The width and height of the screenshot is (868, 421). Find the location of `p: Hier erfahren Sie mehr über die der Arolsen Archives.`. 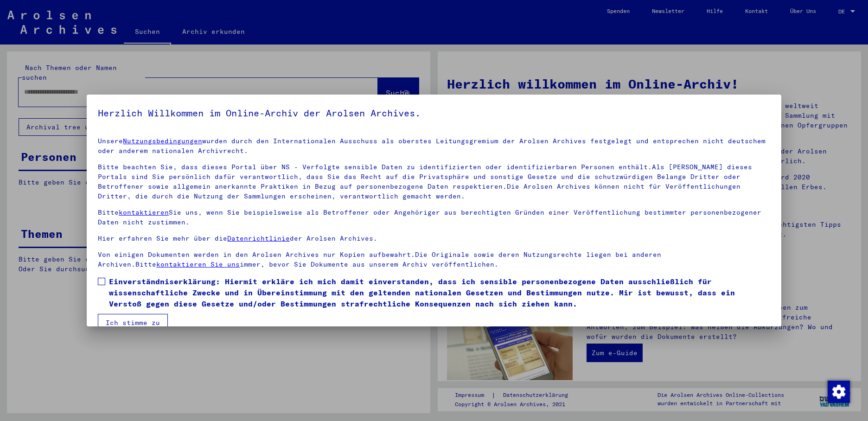

p: Hier erfahren Sie mehr über die der Arolsen Archives. is located at coordinates (434, 238).